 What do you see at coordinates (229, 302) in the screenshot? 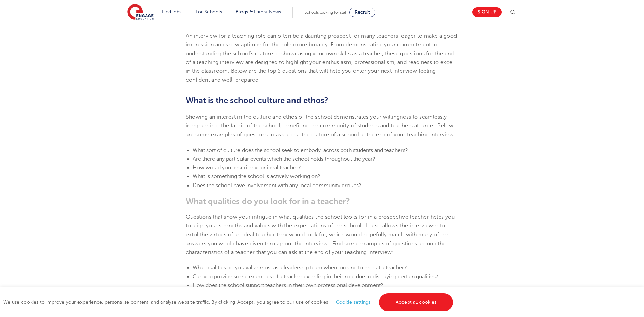
I see `span: We use cookies to improve your experience, personalise content, and analyse website traffic. By c...` at bounding box center [229, 302].